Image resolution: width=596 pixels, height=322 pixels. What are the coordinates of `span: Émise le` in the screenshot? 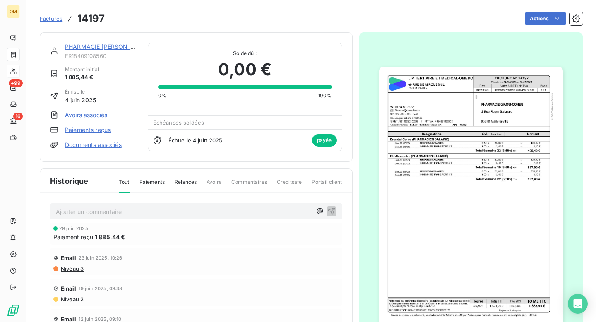 It's located at (81, 92).